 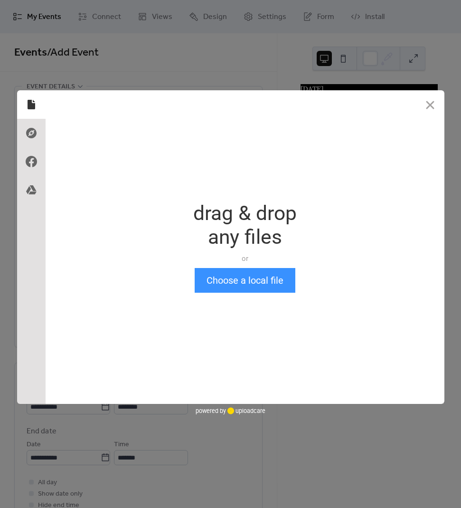 What do you see at coordinates (430, 105) in the screenshot?
I see `button: Close` at bounding box center [430, 105].